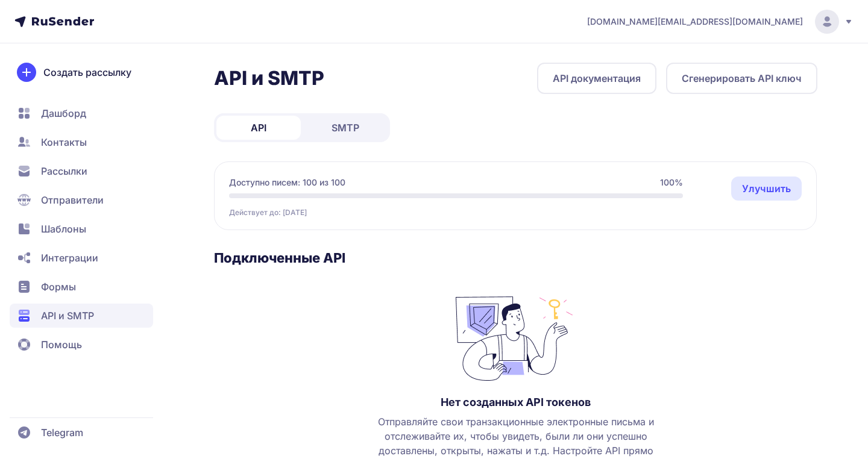 The height and width of the screenshot is (459, 868). Describe the element at coordinates (516, 335) in the screenshot. I see `img: no_photo` at that location.